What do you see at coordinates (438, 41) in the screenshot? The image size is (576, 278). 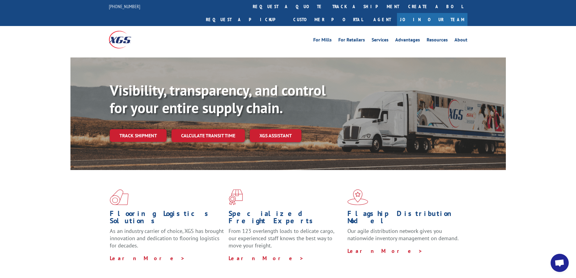 I see `a: Resources` at bounding box center [438, 41].